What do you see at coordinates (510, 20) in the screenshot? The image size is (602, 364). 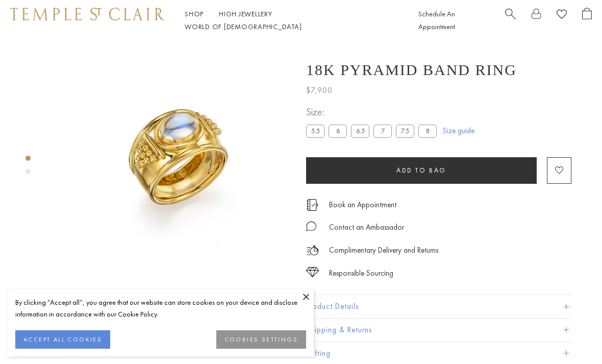 I see `a: Search` at bounding box center [510, 20].